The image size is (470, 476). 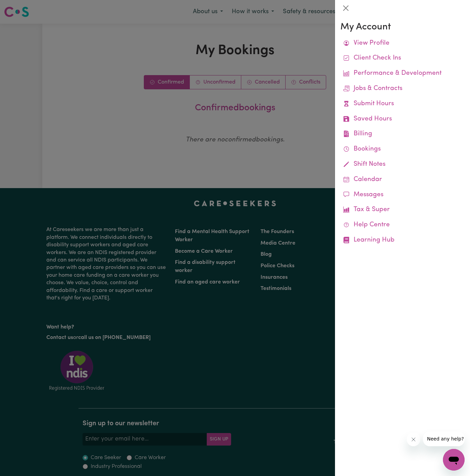 What do you see at coordinates (402, 104) in the screenshot?
I see `a: Submit Hours` at bounding box center [402, 104].